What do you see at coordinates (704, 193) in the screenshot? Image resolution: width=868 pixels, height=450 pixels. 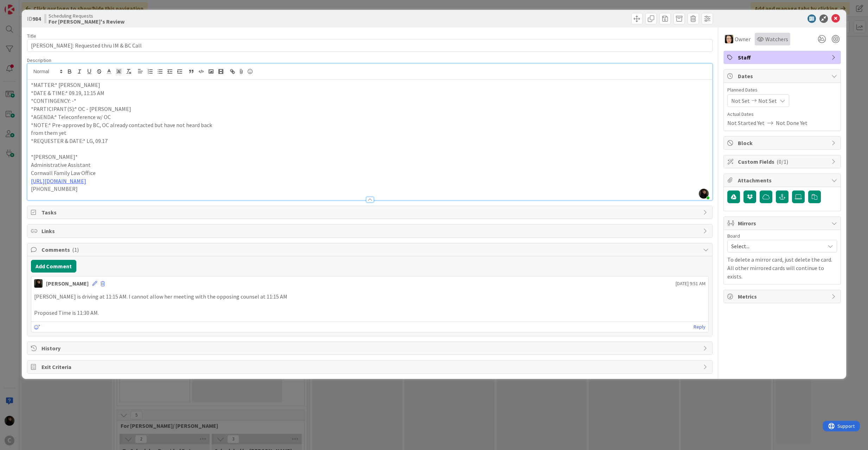 I see `img: xZDIgFEXJ2bLOewZ7ObDEULuHMaA3y1N.PNG` at bounding box center [704, 193].